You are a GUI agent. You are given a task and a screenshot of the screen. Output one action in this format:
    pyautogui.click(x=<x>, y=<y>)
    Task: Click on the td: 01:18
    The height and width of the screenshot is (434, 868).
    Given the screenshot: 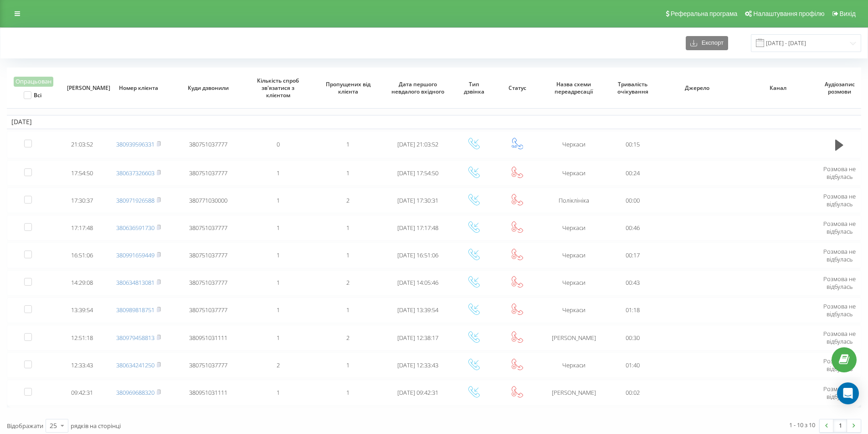 What is the action you would take?
    pyautogui.click(x=633, y=310)
    